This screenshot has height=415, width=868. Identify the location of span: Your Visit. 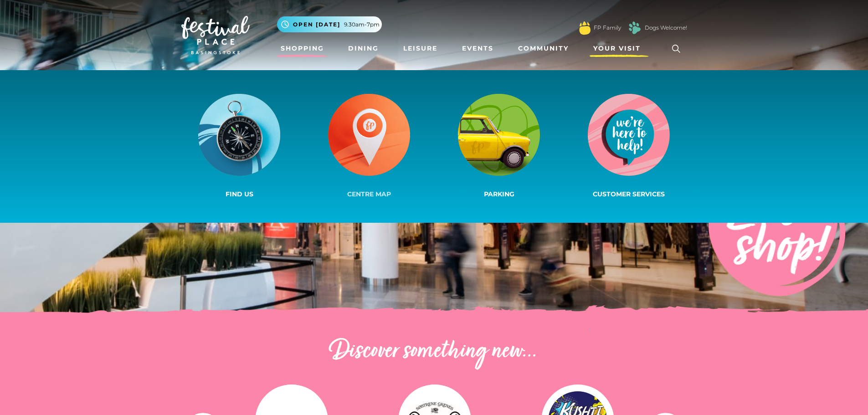
(617, 48).